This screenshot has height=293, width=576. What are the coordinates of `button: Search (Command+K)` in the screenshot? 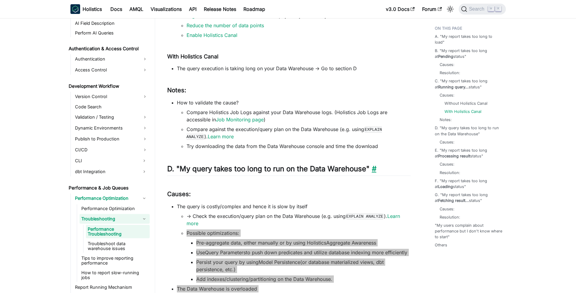 It's located at (482, 9).